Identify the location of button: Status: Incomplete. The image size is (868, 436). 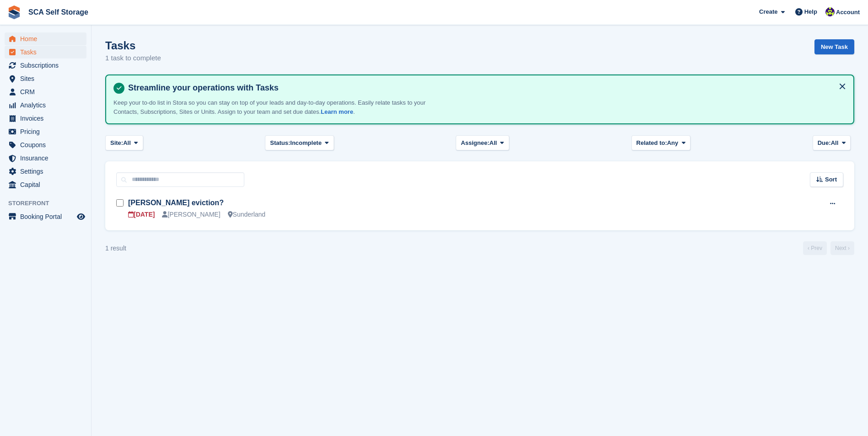
(299, 142).